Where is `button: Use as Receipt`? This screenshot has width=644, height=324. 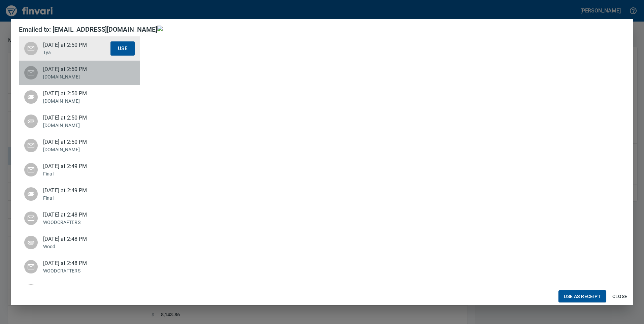 button: Use as Receipt is located at coordinates (583, 296).